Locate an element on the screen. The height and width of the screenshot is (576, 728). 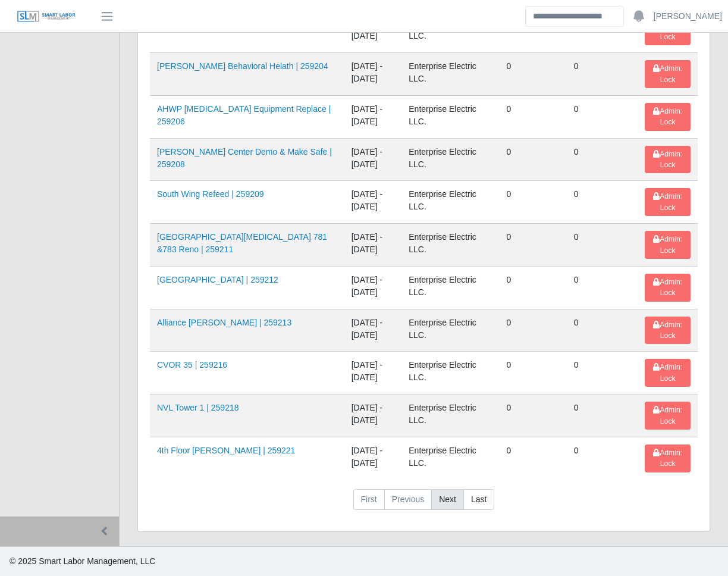
a: NVL Tower 1 | 259218 is located at coordinates (198, 407).